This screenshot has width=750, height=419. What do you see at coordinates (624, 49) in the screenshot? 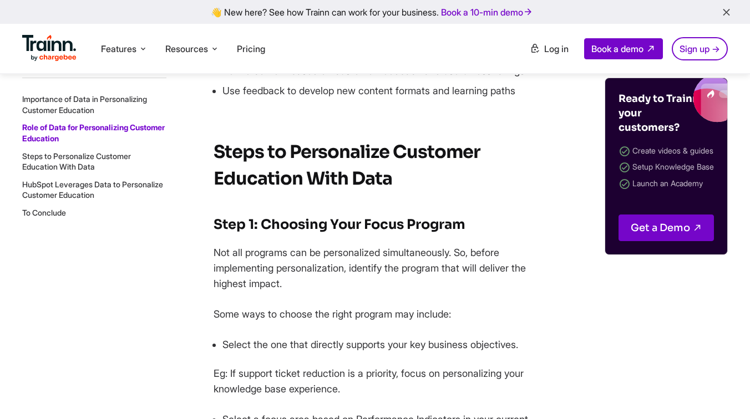
I see `a: Book a demo` at bounding box center [624, 49].